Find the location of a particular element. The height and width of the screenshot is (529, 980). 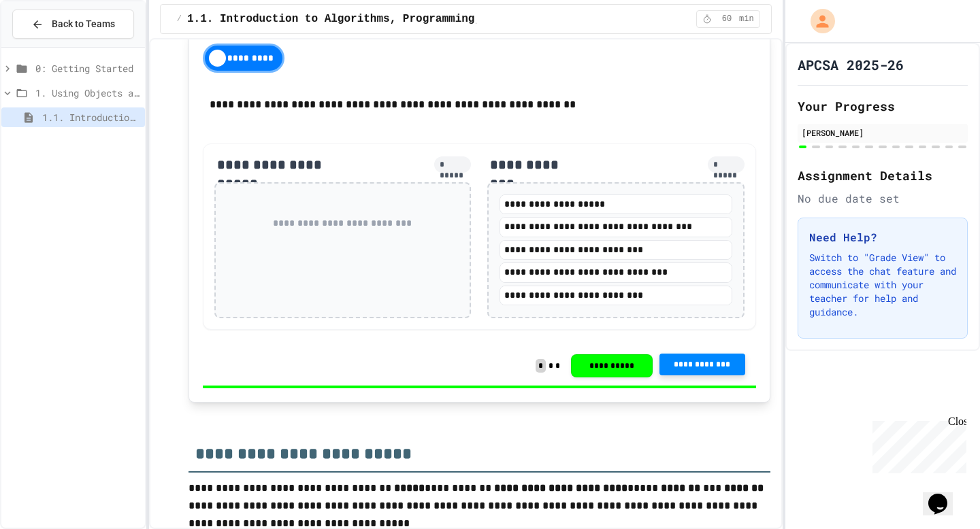

h2: Assignment Details is located at coordinates (883, 175).